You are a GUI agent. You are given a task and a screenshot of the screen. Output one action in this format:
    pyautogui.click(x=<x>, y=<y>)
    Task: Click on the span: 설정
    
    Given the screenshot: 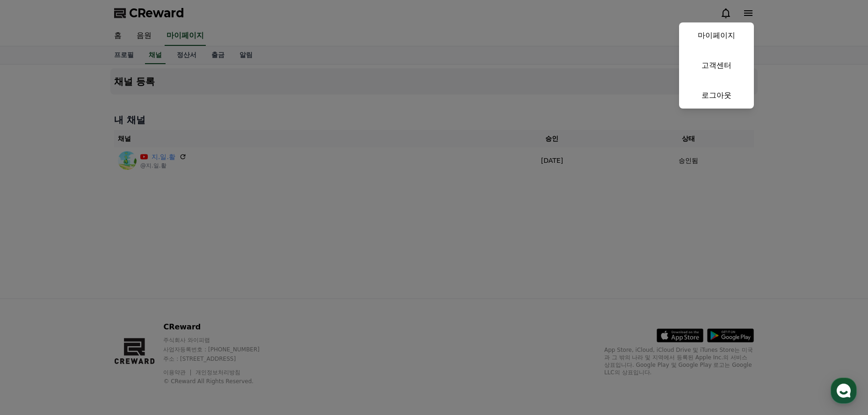 What is the action you would take?
    pyautogui.click(x=150, y=315)
    